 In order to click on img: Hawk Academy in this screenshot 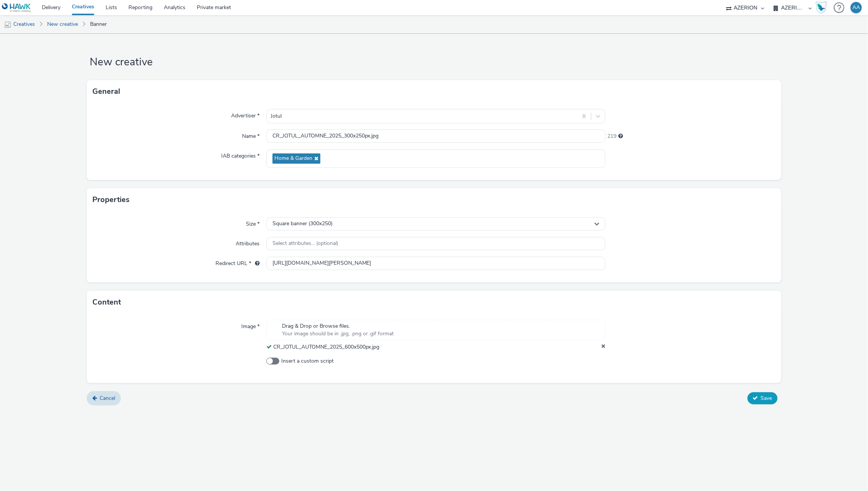, I will do `click(821, 8)`.